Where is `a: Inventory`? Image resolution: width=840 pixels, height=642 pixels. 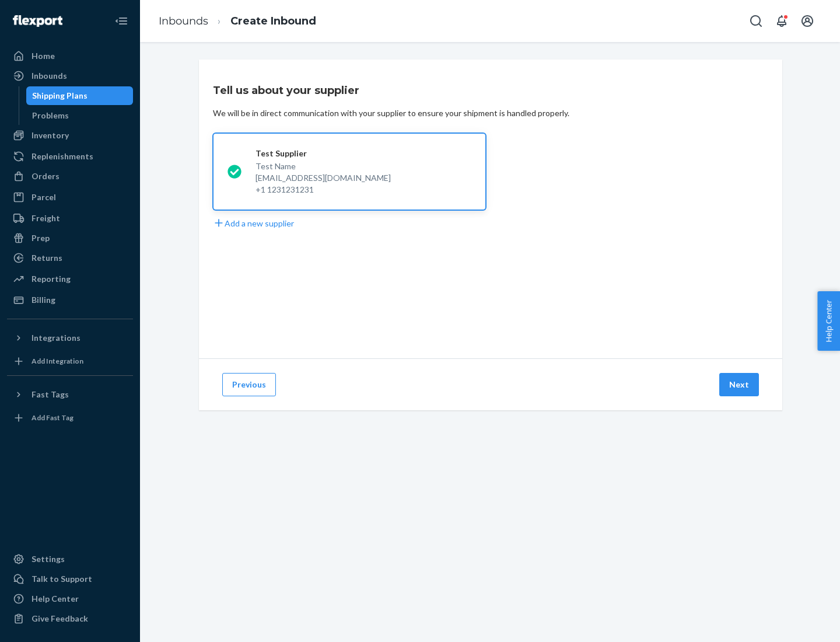
a: Inventory is located at coordinates (70, 135).